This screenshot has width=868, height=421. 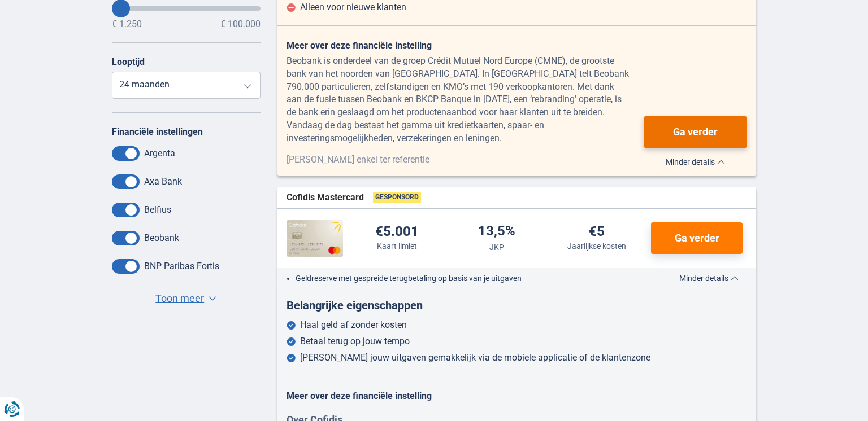 What do you see at coordinates (353, 324) in the screenshot?
I see `div: Haal geld af zonder kosten` at bounding box center [353, 324].